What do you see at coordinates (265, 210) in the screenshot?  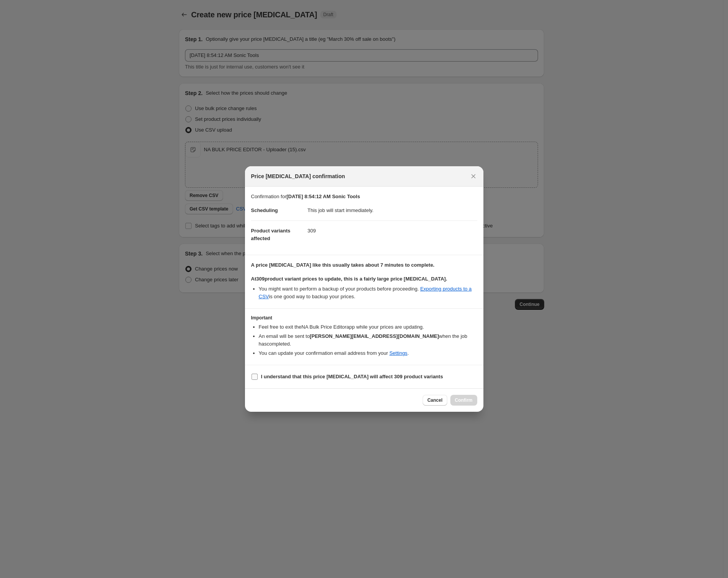 I see `span: Scheduling` at bounding box center [265, 210].